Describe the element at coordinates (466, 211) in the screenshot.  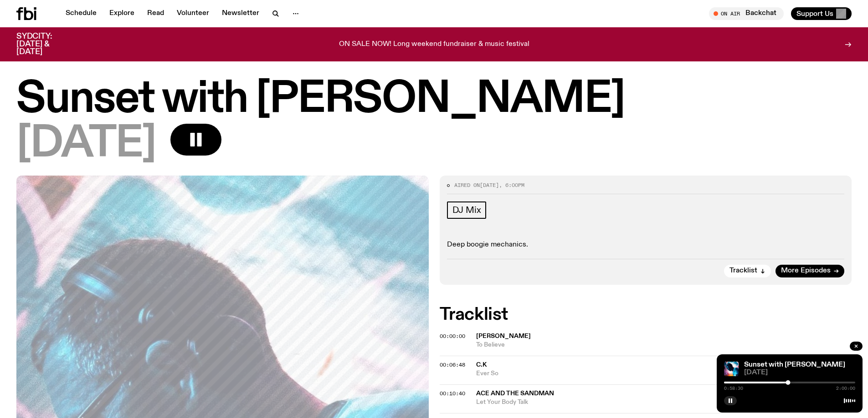
I see `a: DJ Mix` at that location.